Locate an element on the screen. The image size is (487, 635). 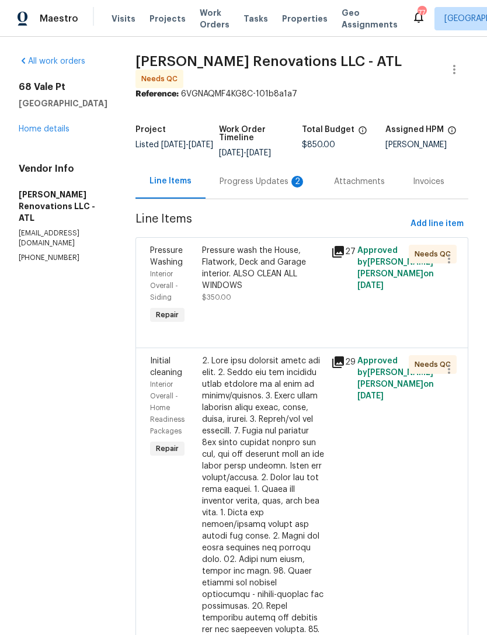
div: Progress Updates is located at coordinates (263, 182).